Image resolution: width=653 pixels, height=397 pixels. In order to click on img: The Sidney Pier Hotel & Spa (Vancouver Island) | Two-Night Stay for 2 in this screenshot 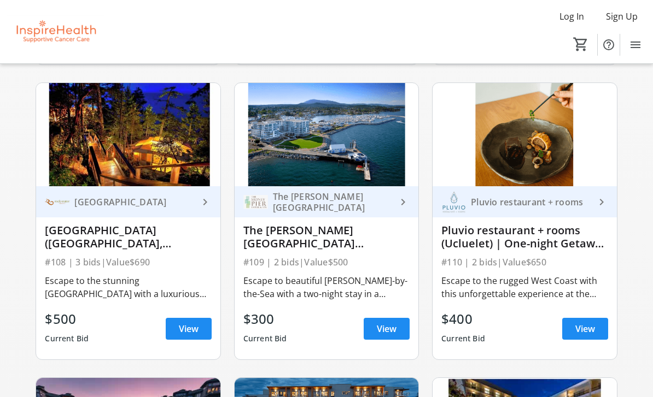, I will do `click(326, 134)`.